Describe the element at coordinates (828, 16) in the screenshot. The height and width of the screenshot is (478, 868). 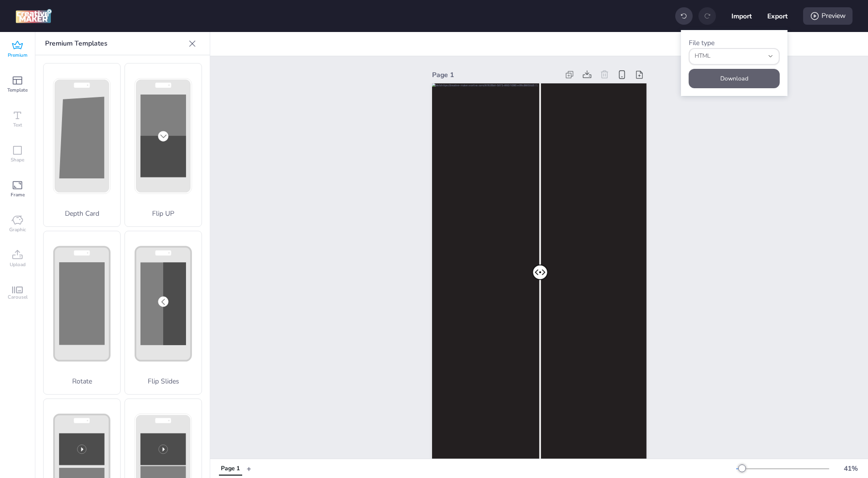
I see `div: Preview` at that location.